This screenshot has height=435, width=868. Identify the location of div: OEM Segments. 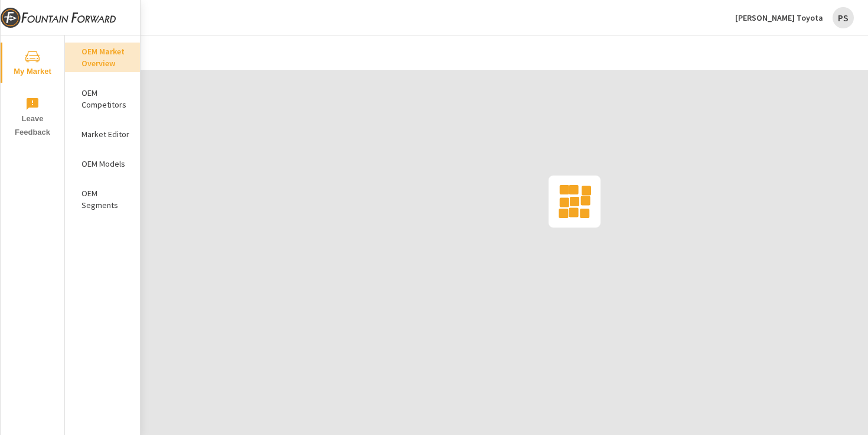
(102, 199).